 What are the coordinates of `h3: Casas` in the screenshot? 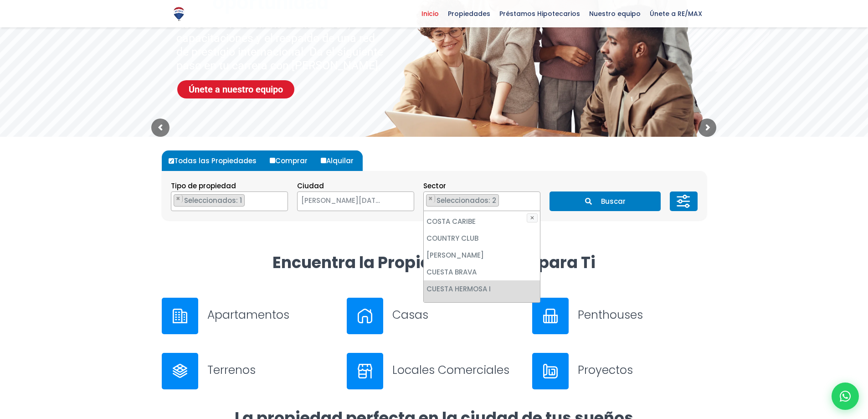 It's located at (456, 314).